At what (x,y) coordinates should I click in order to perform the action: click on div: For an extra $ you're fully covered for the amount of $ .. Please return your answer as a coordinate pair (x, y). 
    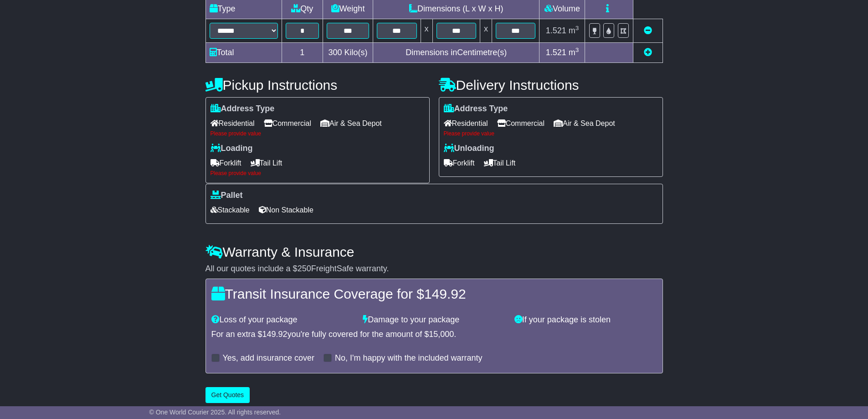
    Looking at the image, I should click on (434, 335).